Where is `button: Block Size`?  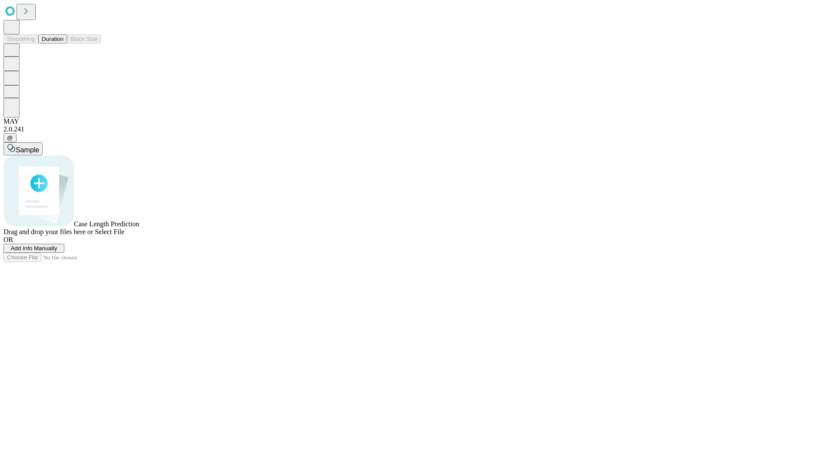 button: Block Size is located at coordinates (84, 39).